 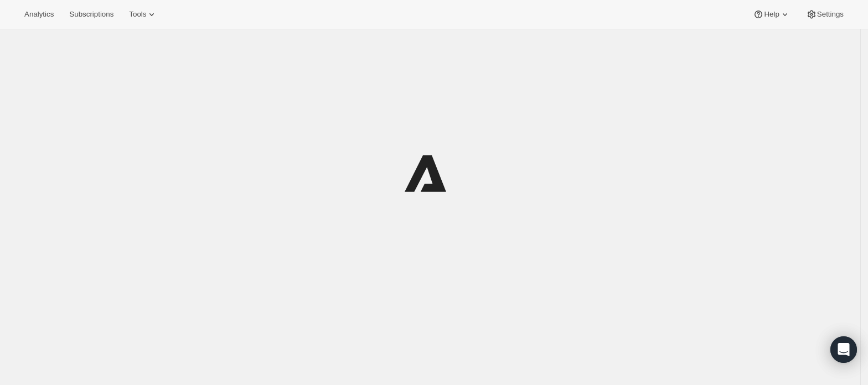 What do you see at coordinates (143, 15) in the screenshot?
I see `button: Tools` at bounding box center [143, 15].